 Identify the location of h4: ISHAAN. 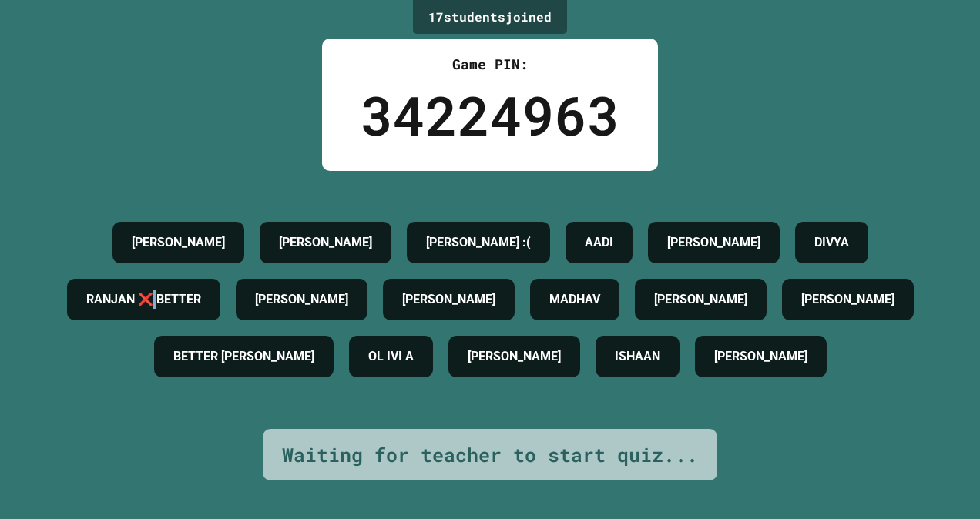
(637, 357).